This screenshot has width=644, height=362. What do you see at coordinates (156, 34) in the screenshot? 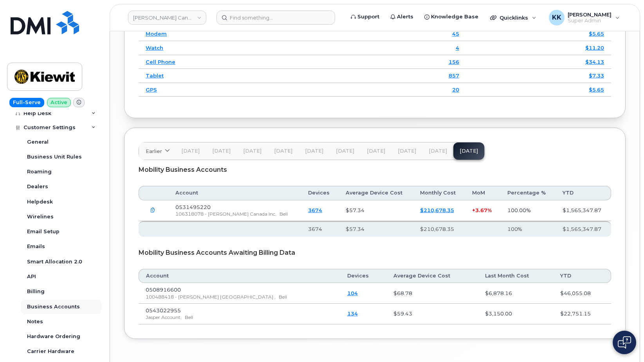
I see `a: Modem` at bounding box center [156, 34].